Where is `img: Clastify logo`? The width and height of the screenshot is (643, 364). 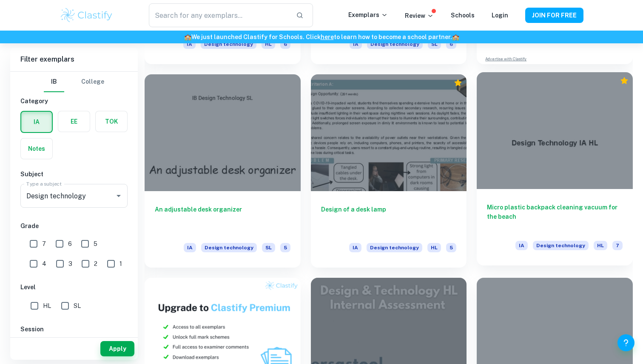 img: Clastify logo is located at coordinates (86, 15).